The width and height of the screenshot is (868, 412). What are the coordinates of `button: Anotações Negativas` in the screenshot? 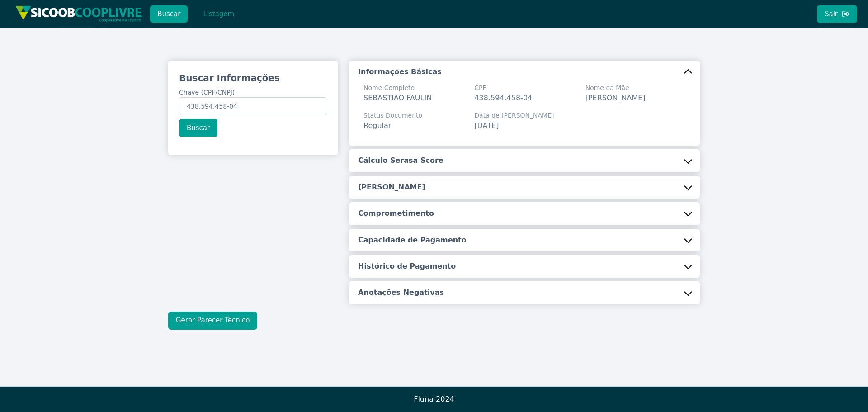 It's located at (525, 293).